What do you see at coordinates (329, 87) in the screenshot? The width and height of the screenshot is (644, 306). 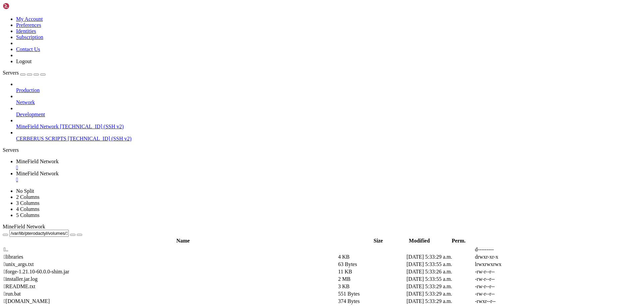 I see `li: Production` at bounding box center [329, 87].